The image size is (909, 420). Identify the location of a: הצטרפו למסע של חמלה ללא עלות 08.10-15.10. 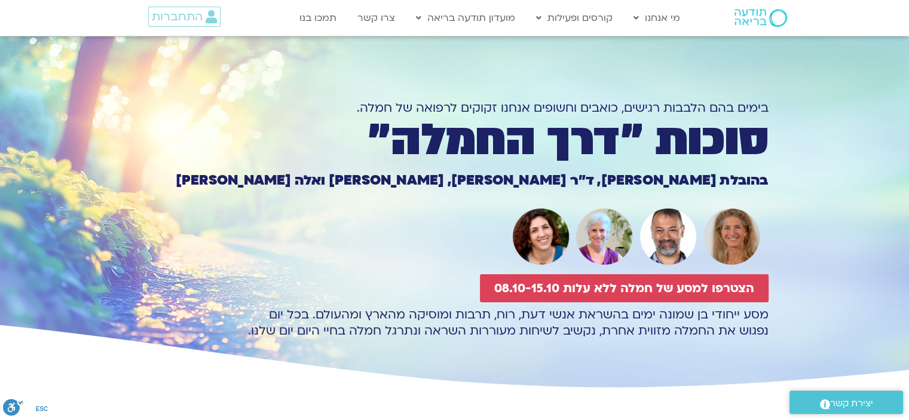
(624, 288).